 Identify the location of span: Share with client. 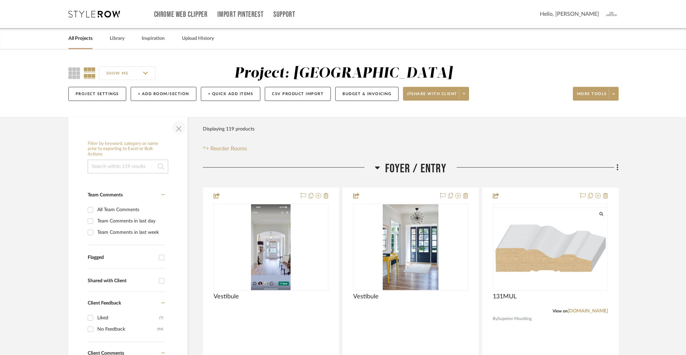
(432, 97).